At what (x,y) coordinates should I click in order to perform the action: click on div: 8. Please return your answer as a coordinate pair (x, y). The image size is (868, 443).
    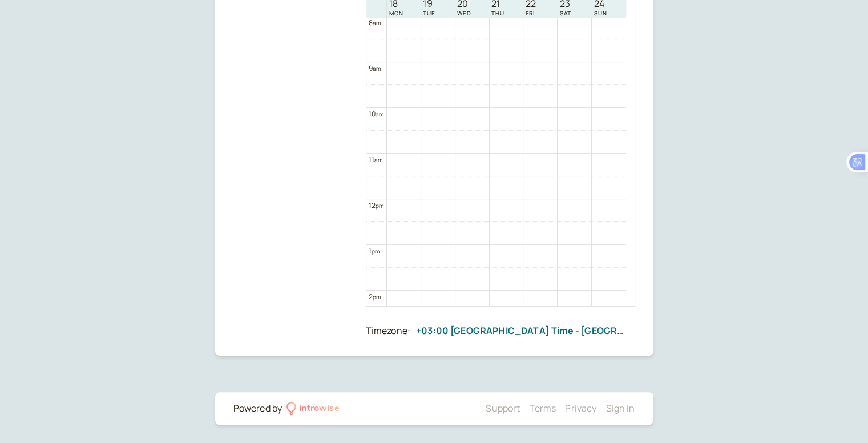
    Looking at the image, I should click on (375, 22).